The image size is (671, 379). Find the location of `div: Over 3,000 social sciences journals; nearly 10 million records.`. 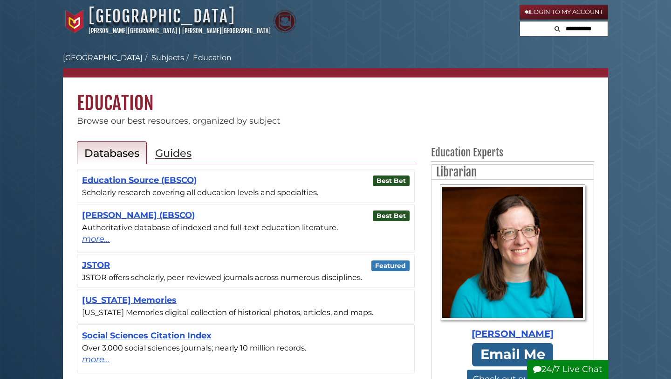

div: Over 3,000 social sciences journals; nearly 10 million records. is located at coordinates (246, 347).